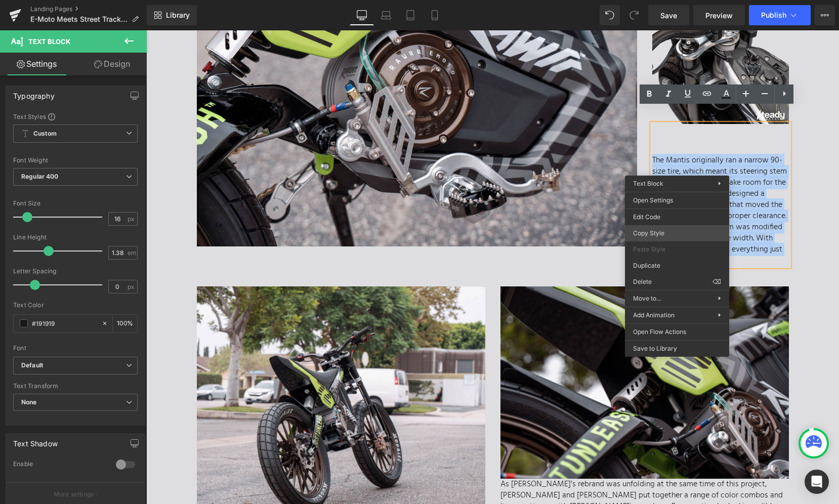  I want to click on span: Move to..., so click(675, 299).